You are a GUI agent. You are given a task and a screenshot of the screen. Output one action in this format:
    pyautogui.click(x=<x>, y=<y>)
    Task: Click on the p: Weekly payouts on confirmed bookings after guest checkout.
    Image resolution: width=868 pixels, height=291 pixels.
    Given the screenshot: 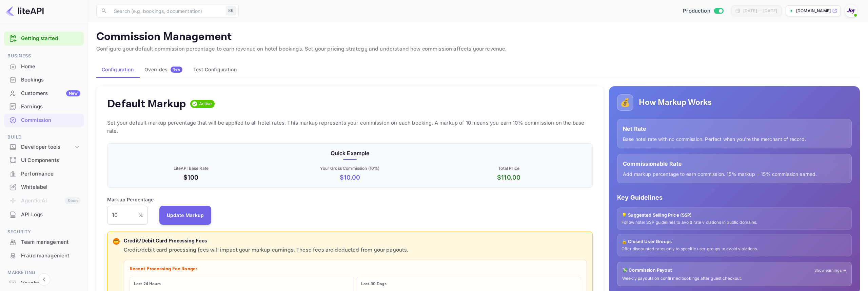 What is the action you would take?
    pyautogui.click(x=734, y=278)
    